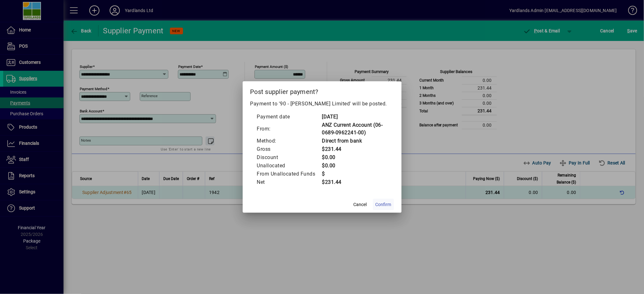 The image size is (644, 294). Describe the element at coordinates (289, 174) in the screenshot. I see `td: From Unallocated Funds` at that location.